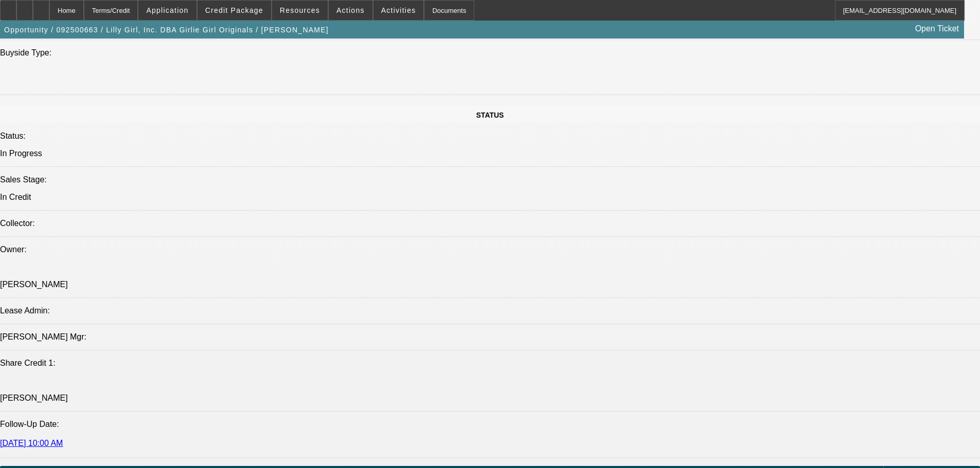 The width and height of the screenshot is (980, 468). I want to click on button: Application, so click(167, 10).